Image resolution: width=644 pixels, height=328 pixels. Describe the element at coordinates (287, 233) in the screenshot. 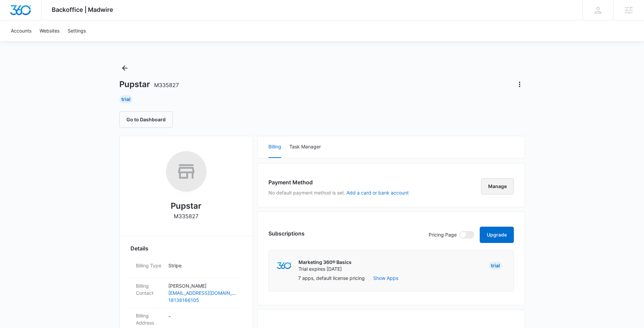

I see `h3: Subscriptions` at that location.